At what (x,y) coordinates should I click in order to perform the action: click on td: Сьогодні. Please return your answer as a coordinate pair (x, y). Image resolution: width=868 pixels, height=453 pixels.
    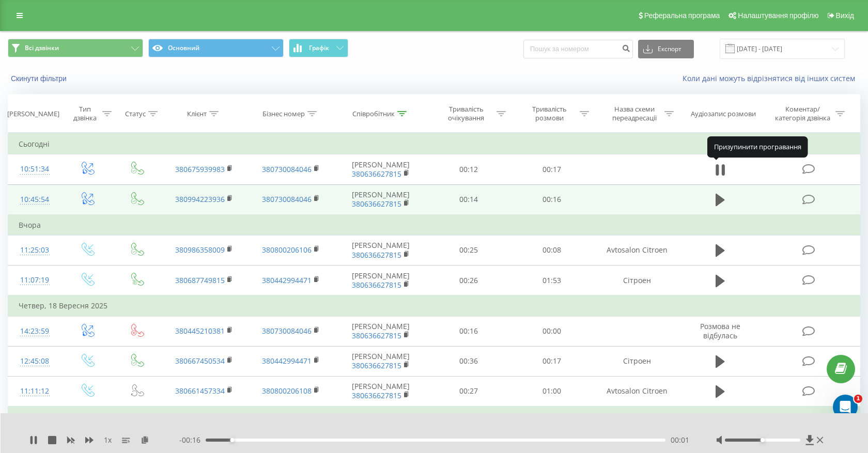
    Looking at the image, I should click on (434, 144).